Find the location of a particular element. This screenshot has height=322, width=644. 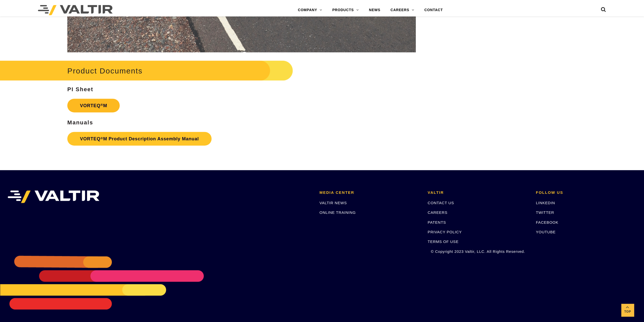

a: VALTIR NEWS is located at coordinates (333, 203).